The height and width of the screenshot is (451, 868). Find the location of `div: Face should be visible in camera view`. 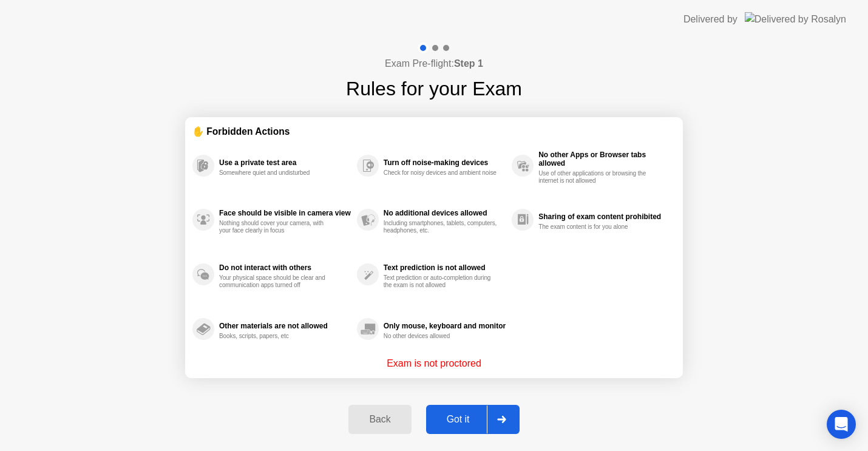

div: Face should be visible in camera view is located at coordinates (285, 213).